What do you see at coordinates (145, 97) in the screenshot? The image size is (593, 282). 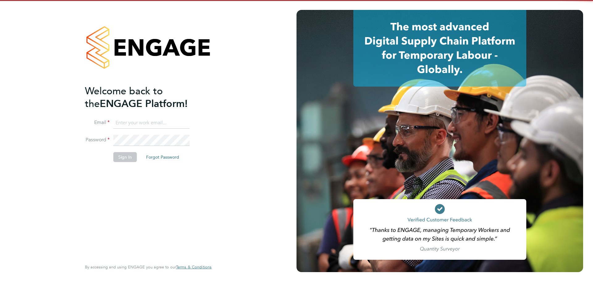 I see `h2: ENGAGE Platform!` at bounding box center [145, 97].